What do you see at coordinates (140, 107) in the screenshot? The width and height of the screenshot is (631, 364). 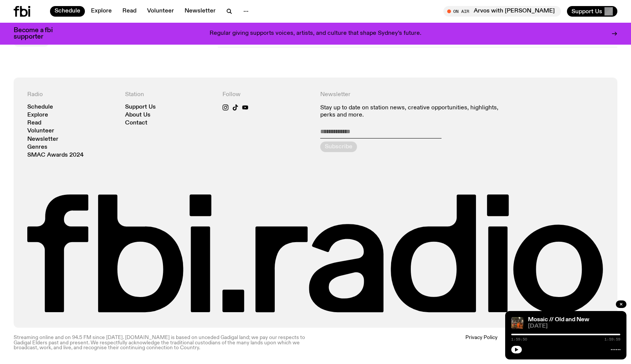 I see `a: Support Us` at bounding box center [140, 107].